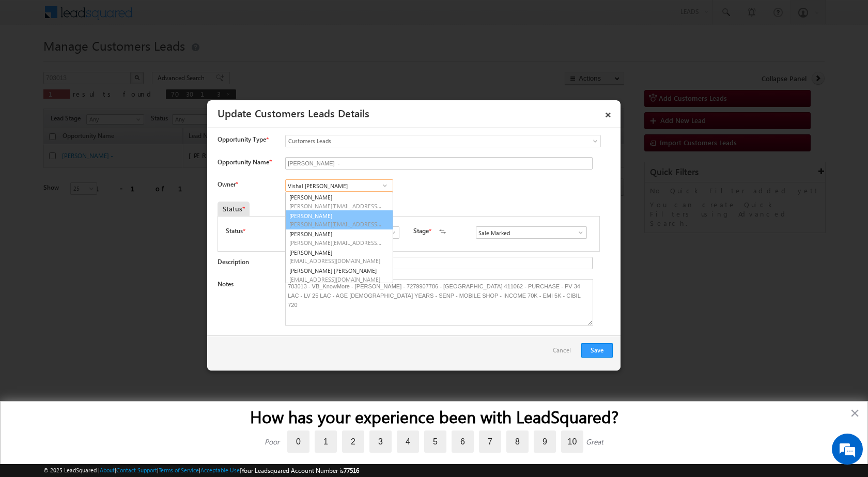 This screenshot has width=868, height=477. What do you see at coordinates (233, 262) in the screenshot?
I see `label: Description` at bounding box center [233, 262].